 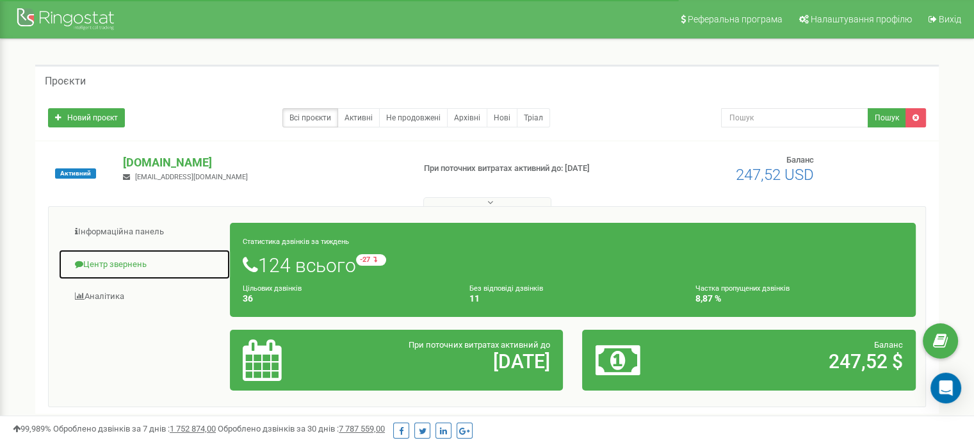 I want to click on span: 99,989%, so click(x=32, y=428).